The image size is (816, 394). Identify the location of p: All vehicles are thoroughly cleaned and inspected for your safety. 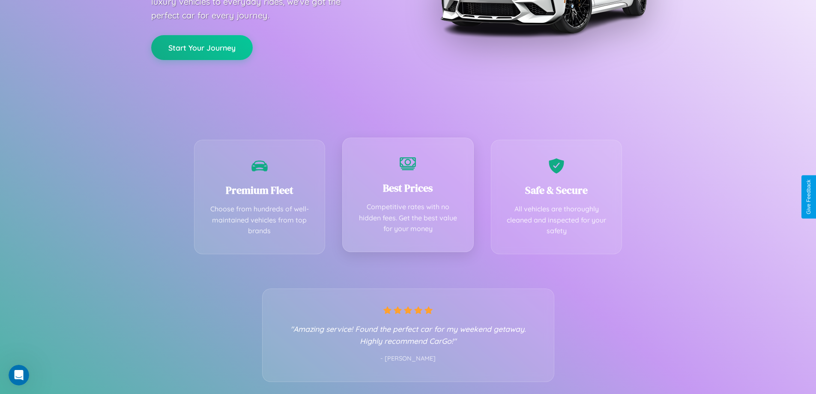
(556, 220).